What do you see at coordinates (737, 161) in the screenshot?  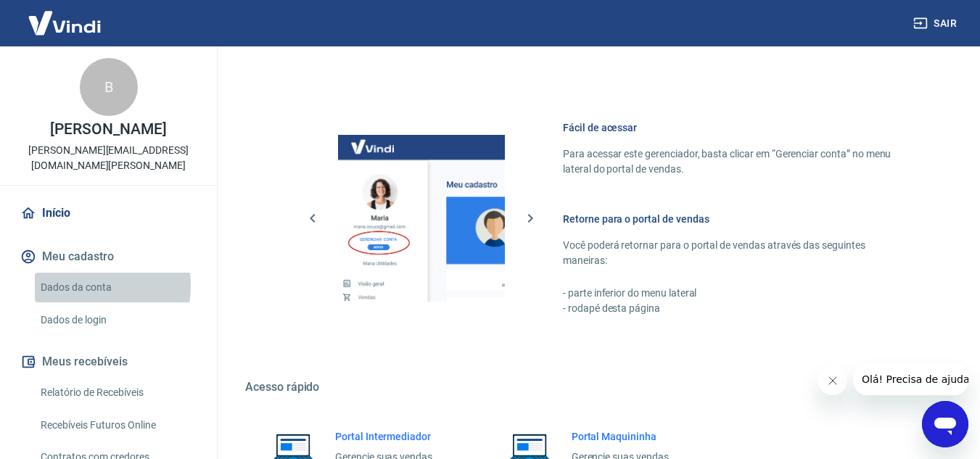 I see `p: Para acessar este gerenciador, basta clicar em “Gerenciar conta” no menu lateral do portal de ven...` at bounding box center [737, 161].